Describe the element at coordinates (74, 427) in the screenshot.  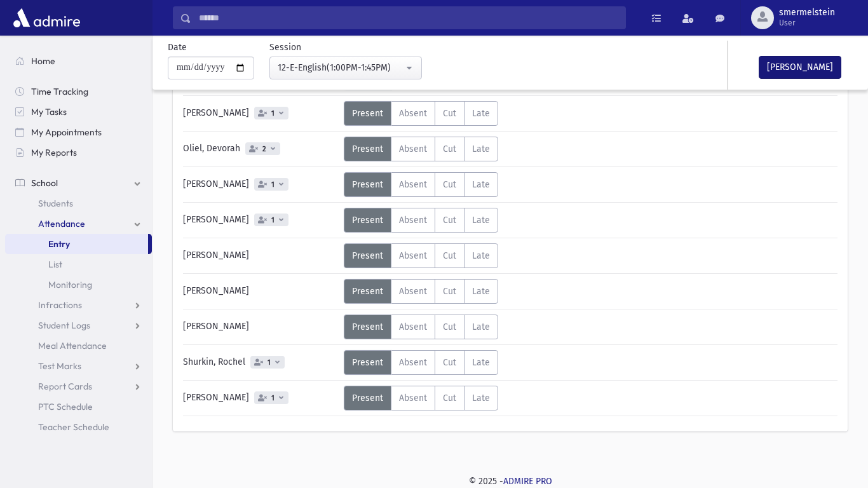
I see `span: Teacher Schedule` at that location.